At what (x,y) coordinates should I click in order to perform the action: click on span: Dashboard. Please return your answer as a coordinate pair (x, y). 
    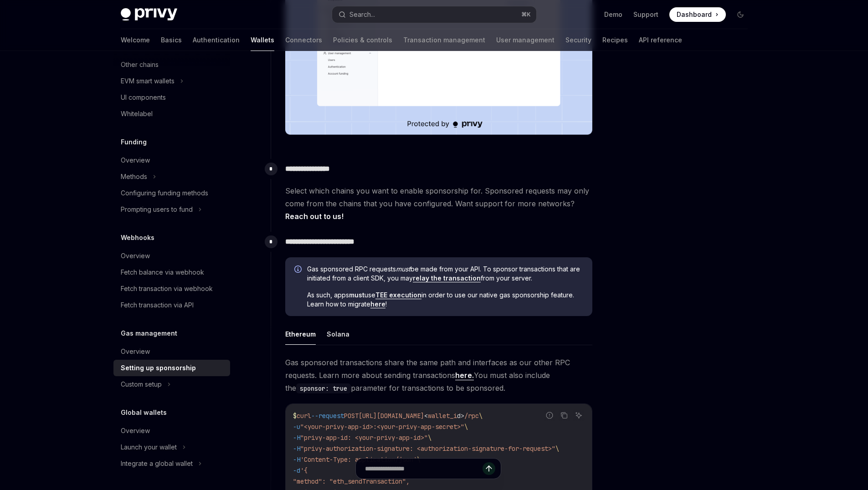
    Looking at the image, I should click on (694, 15).